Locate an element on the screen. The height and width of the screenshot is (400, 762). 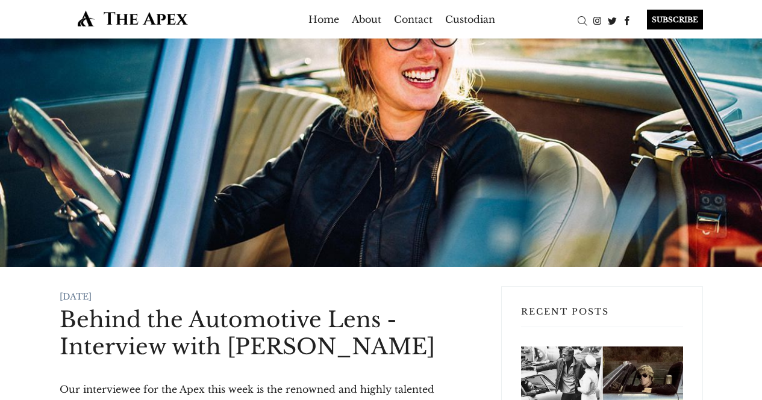
a: Instagram is located at coordinates (597, 20).